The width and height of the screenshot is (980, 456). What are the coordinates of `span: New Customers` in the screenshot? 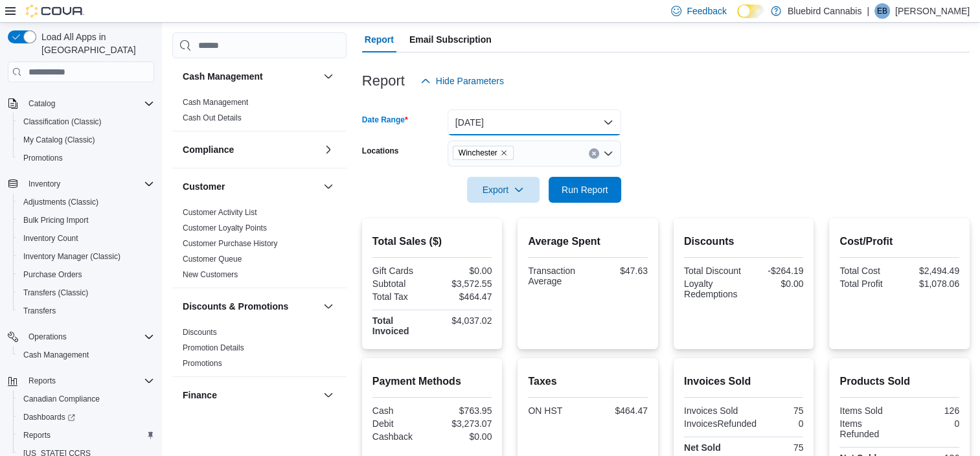 It's located at (210, 275).